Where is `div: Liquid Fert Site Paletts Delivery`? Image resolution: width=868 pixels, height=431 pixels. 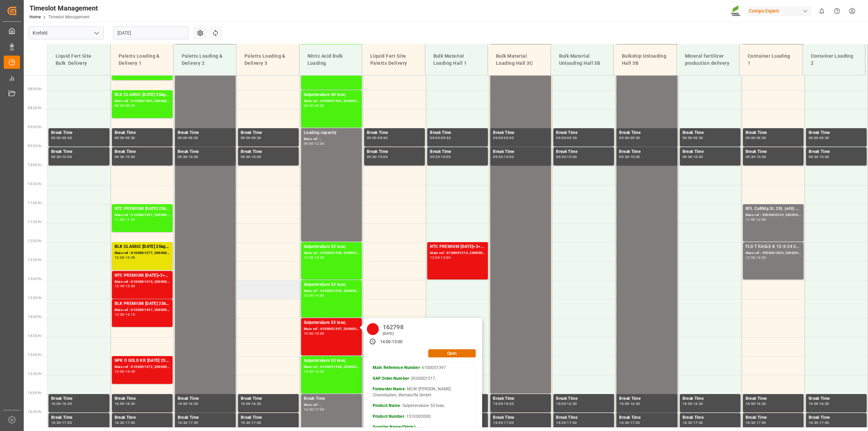
div: Liquid Fert Site Paletts Delivery is located at coordinates (393, 60).